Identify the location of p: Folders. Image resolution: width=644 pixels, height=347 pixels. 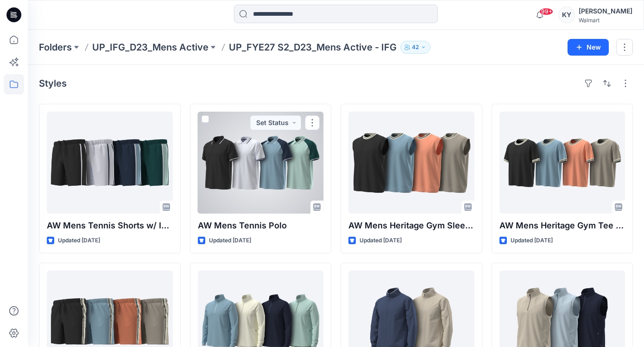
(55, 47).